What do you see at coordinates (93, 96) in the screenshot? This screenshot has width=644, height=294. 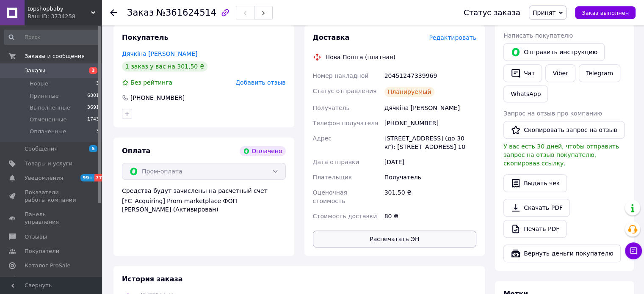 I see `span: 6801` at bounding box center [93, 96].